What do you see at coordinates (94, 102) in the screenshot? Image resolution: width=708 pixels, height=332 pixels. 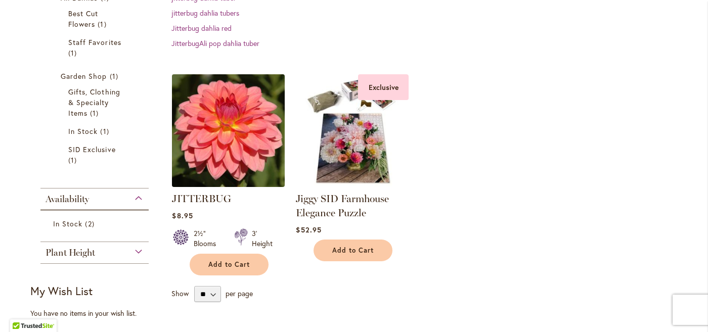 I see `span: Gifts, Clothing & Specialty Items` at bounding box center [94, 102].